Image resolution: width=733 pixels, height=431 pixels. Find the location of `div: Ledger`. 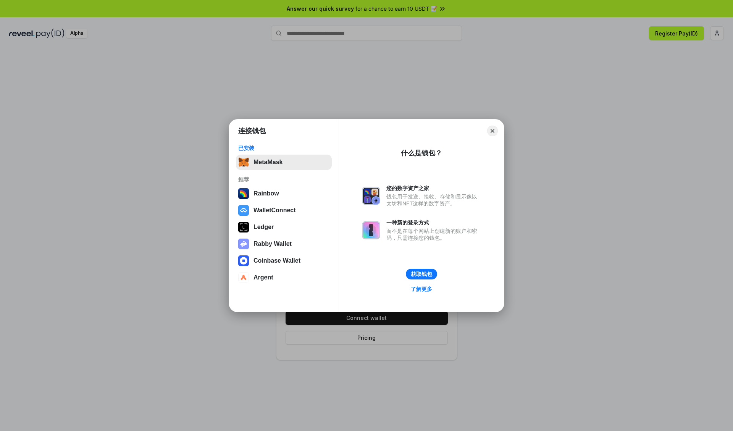

div: Ledger is located at coordinates (263, 227).